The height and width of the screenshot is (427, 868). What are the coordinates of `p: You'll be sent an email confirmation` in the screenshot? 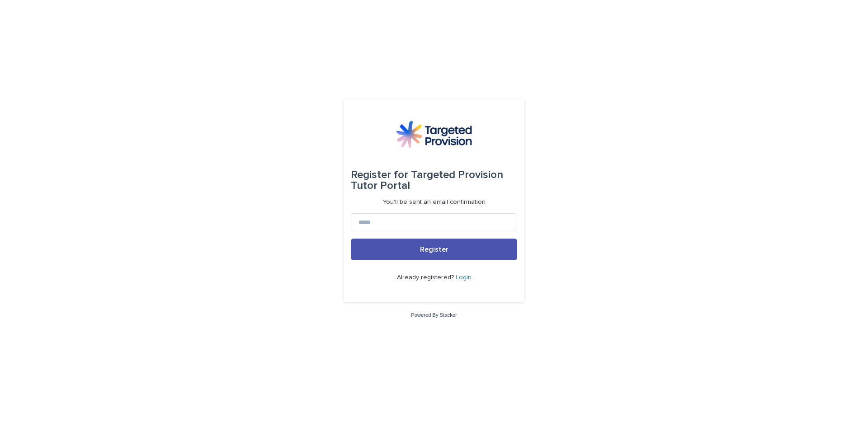 It's located at (434, 202).